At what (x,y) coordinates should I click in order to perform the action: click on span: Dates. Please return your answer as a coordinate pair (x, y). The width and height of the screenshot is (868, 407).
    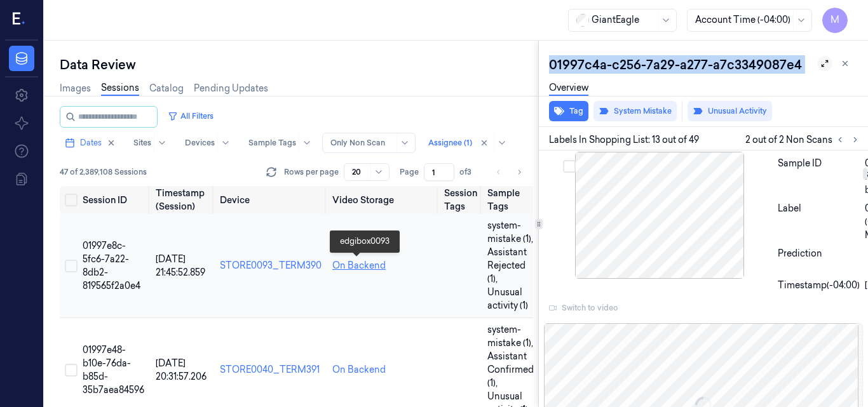
    Looking at the image, I should click on (91, 143).